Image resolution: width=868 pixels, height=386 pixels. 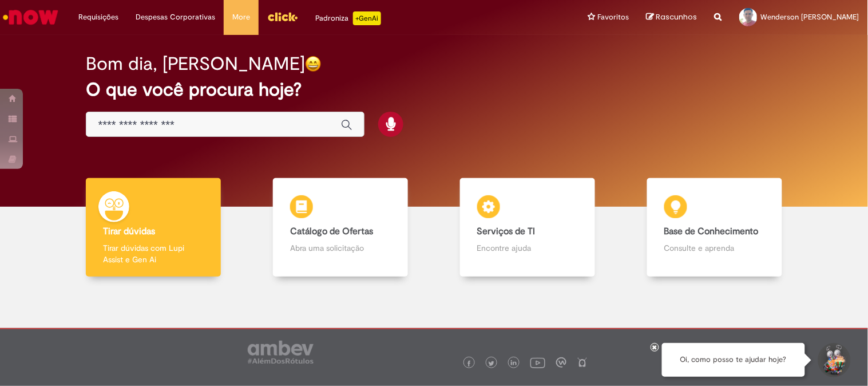 I want to click on span: Despesas Corporativas, so click(x=175, y=17).